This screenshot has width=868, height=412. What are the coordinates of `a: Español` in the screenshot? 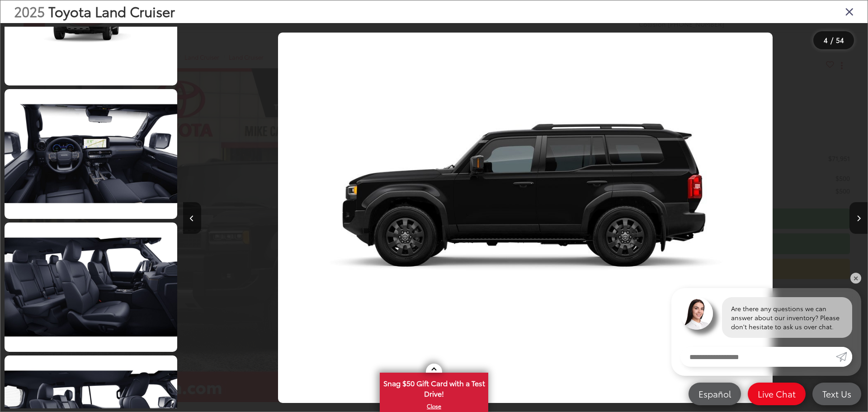 It's located at (715, 394).